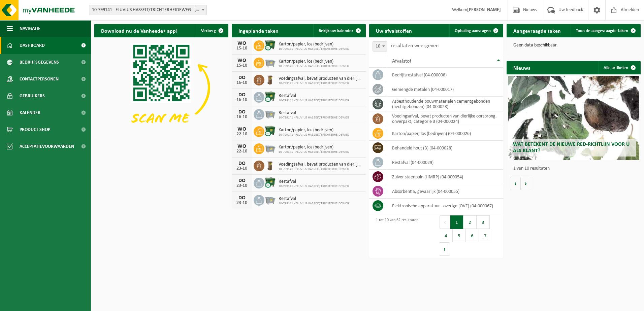 This screenshot has height=311, width=644. What do you see at coordinates (472, 30) in the screenshot?
I see `span: Ophaling aanvragen` at bounding box center [472, 30].